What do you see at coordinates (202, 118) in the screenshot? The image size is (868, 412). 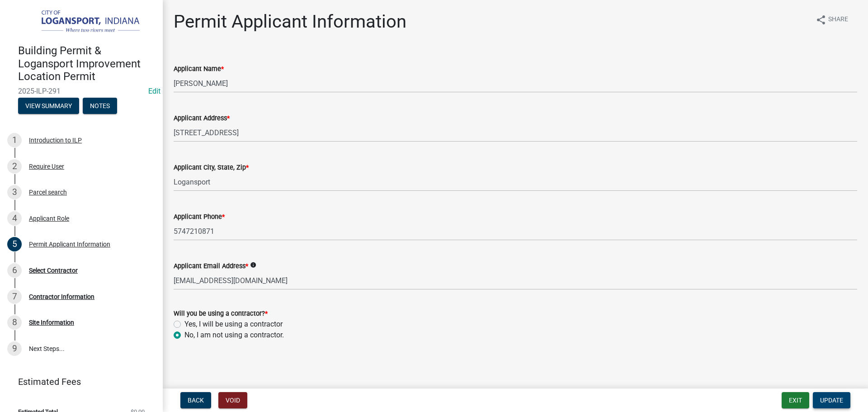 I see `label: Applicant Address` at bounding box center [202, 118].